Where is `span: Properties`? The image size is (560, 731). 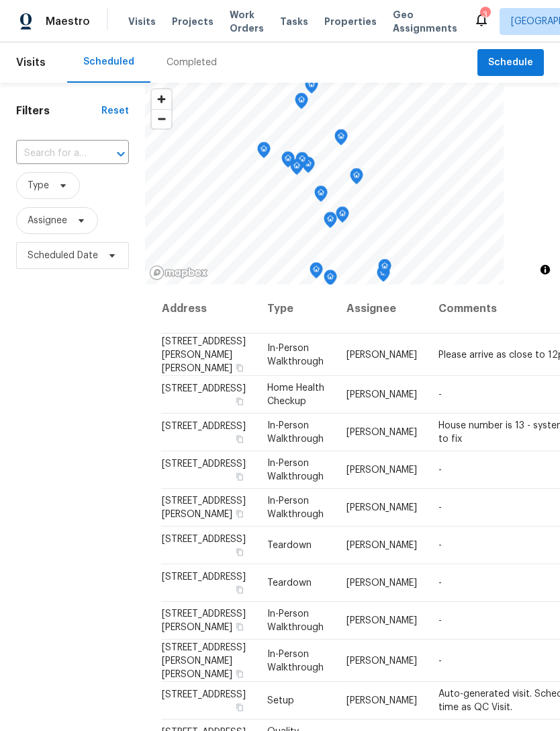 span: Properties is located at coordinates (350, 21).